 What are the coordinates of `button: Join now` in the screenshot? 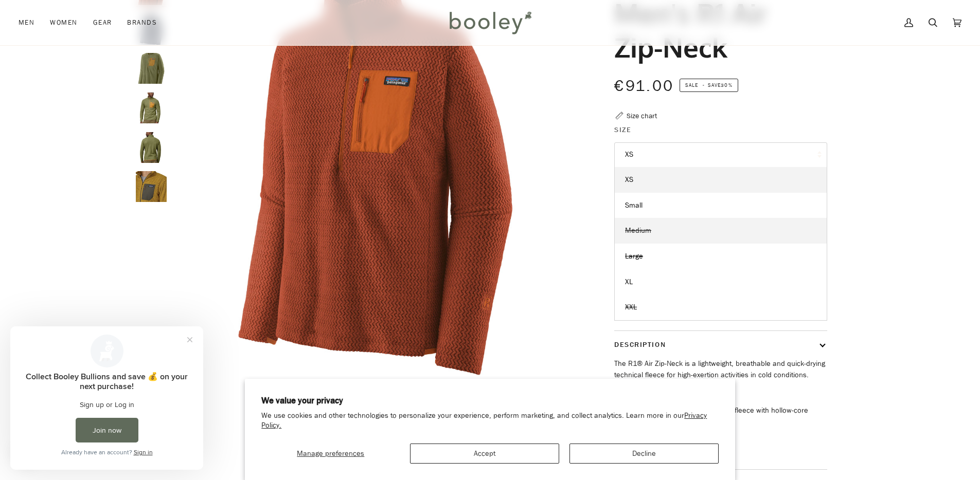 It's located at (97, 104).